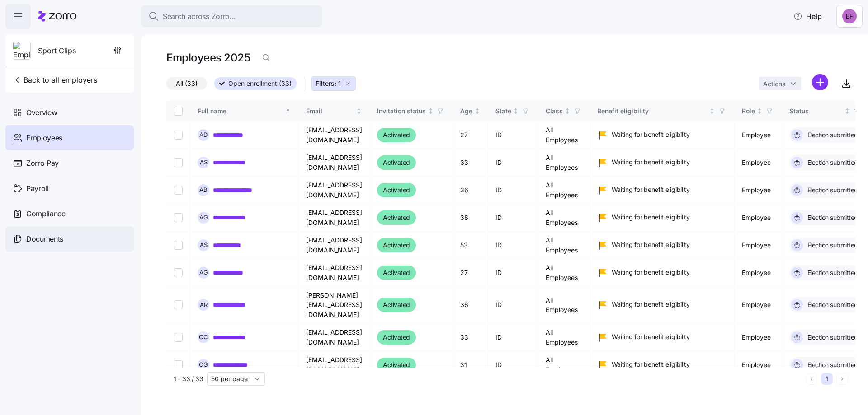 This screenshot has height=415, width=868. I want to click on span: Open enrollment (33), so click(260, 84).